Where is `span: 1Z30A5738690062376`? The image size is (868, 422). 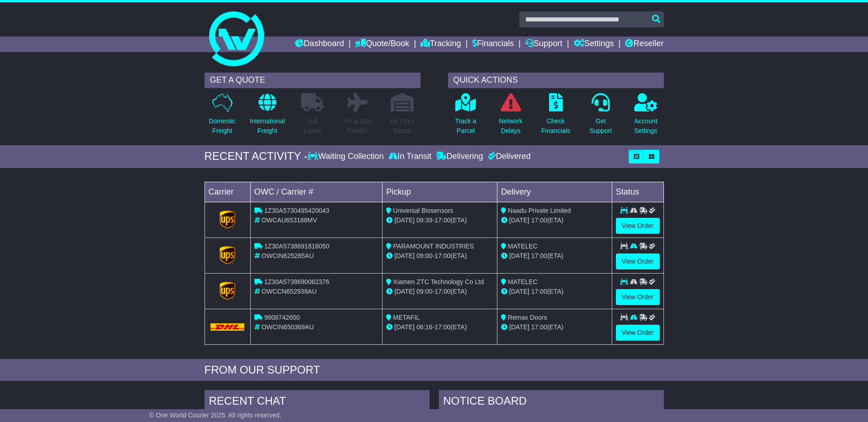
span: 1Z30A5738690062376 is located at coordinates (297, 282).